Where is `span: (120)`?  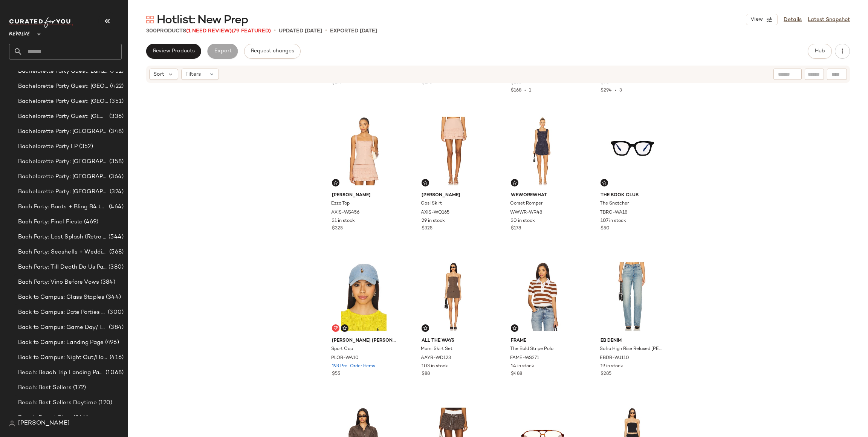 span: (120) is located at coordinates (105, 402).